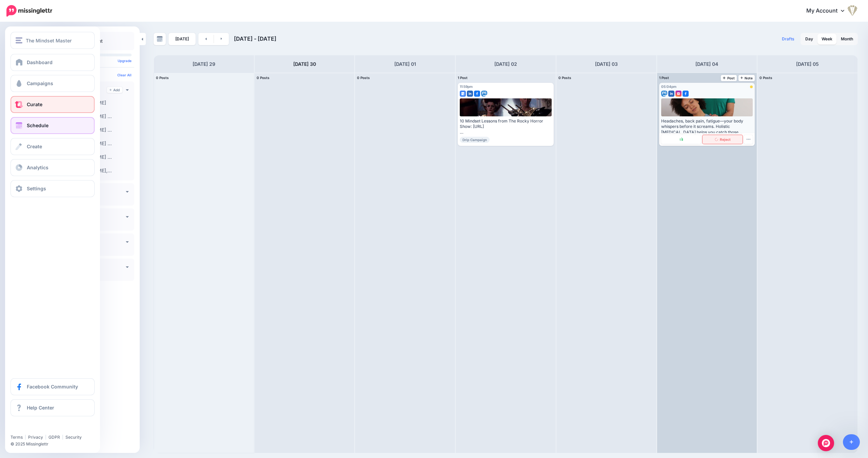 Image resolution: width=868 pixels, height=458 pixels. Describe the element at coordinates (827, 39) in the screenshot. I see `a: Week` at that location.